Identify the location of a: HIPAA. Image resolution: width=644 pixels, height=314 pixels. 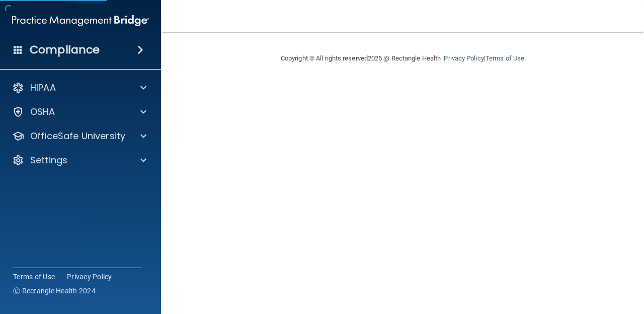
(79, 88).